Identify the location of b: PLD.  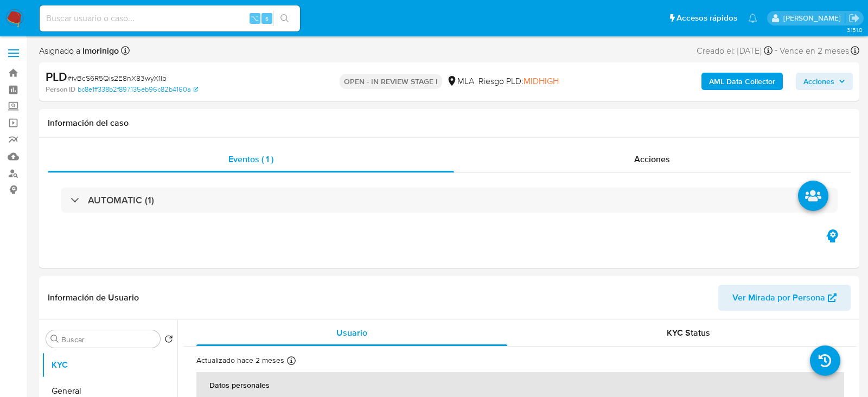
(56, 76).